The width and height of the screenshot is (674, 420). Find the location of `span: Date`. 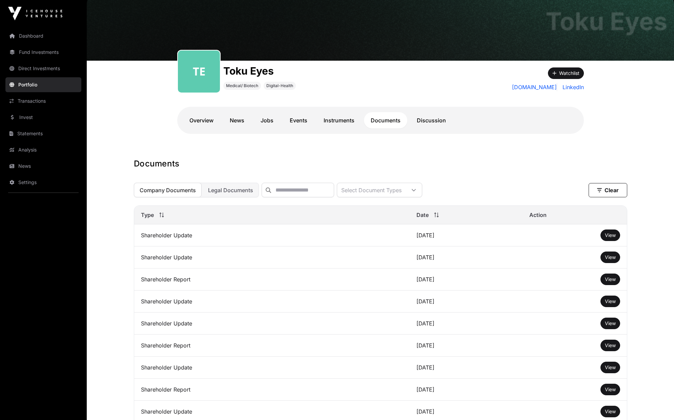

span: Date is located at coordinates (422, 215).